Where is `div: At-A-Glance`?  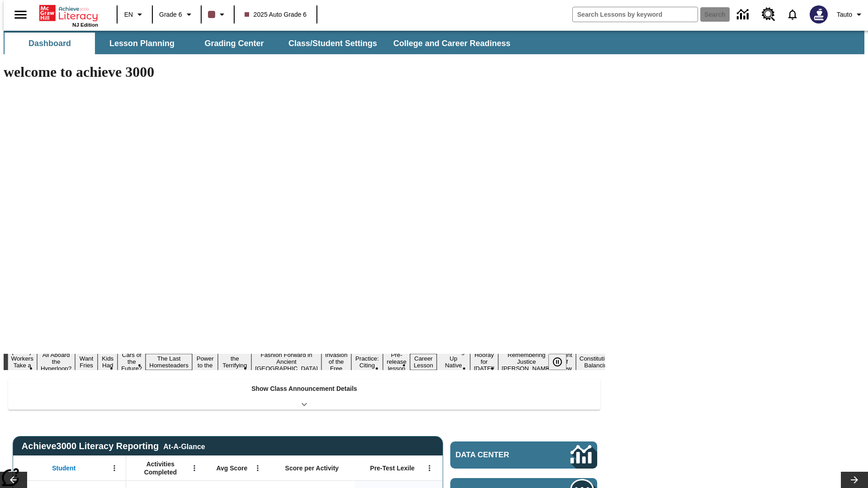
div: At-A-Glance is located at coordinates (184, 446).